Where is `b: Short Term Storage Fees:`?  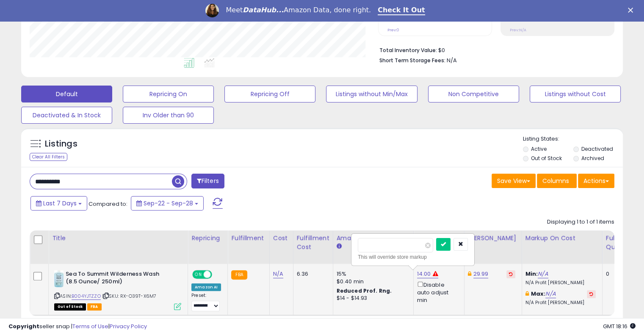 b: Short Term Storage Fees: is located at coordinates (412, 60).